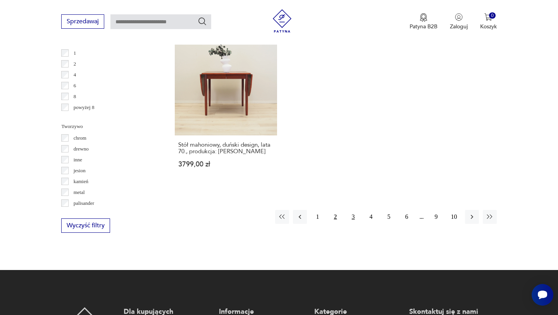 Image resolution: width=558 pixels, height=315 pixels. I want to click on img: Ikona medalu, so click(424, 17).